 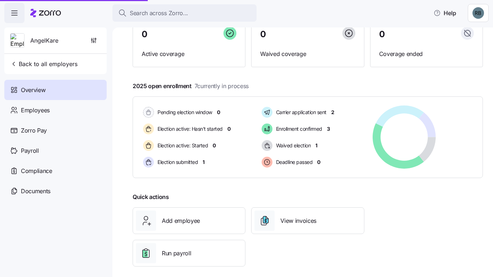 I want to click on span: Documents, so click(x=36, y=191).